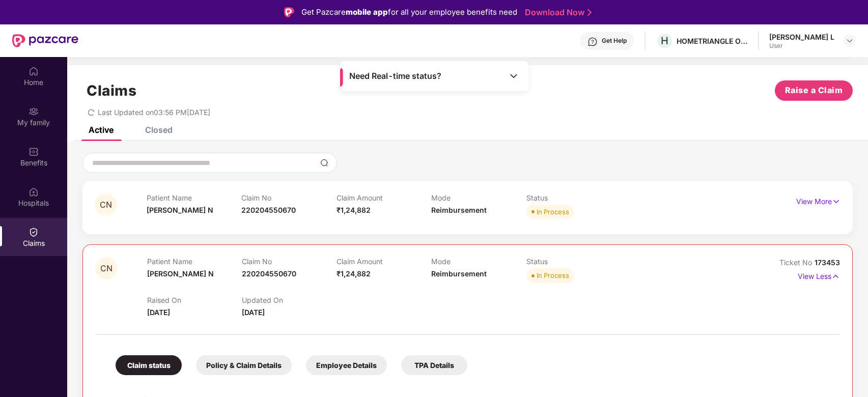 This screenshot has width=868, height=397. What do you see at coordinates (818, 275) in the screenshot?
I see `p: View Less` at bounding box center [818, 275].